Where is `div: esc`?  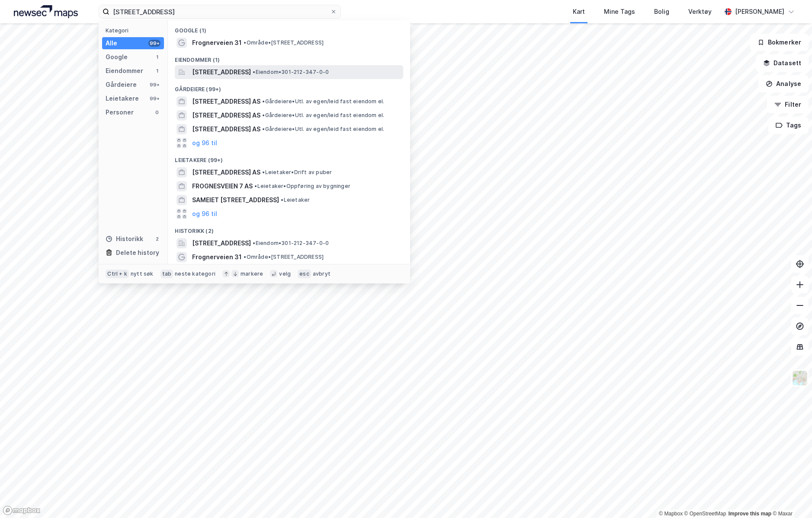
div: esc is located at coordinates (304, 274).